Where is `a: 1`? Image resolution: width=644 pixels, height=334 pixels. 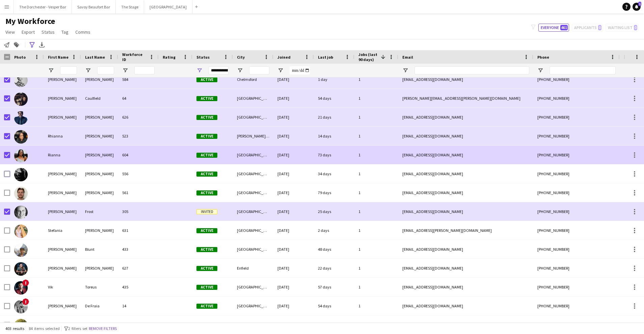
a: 1 is located at coordinates (636, 7).